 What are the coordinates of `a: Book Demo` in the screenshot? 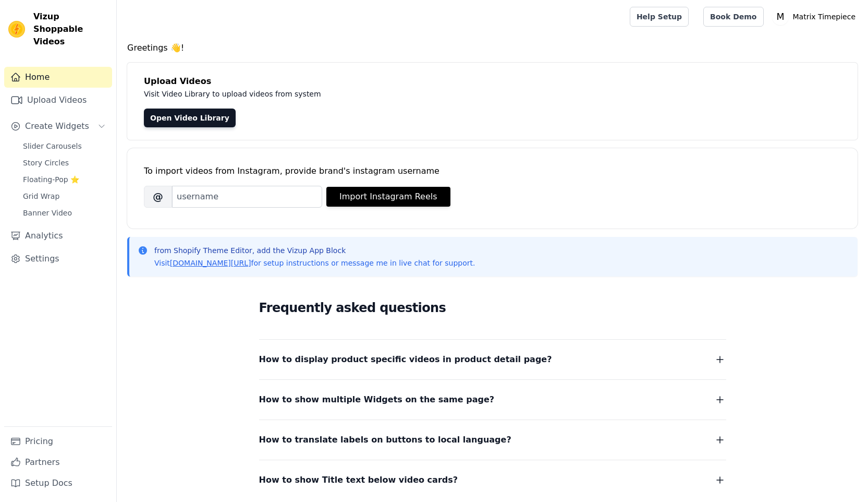 It's located at (733, 17).